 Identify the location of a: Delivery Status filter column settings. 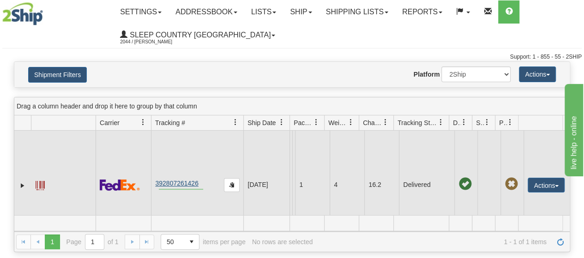
(464, 122).